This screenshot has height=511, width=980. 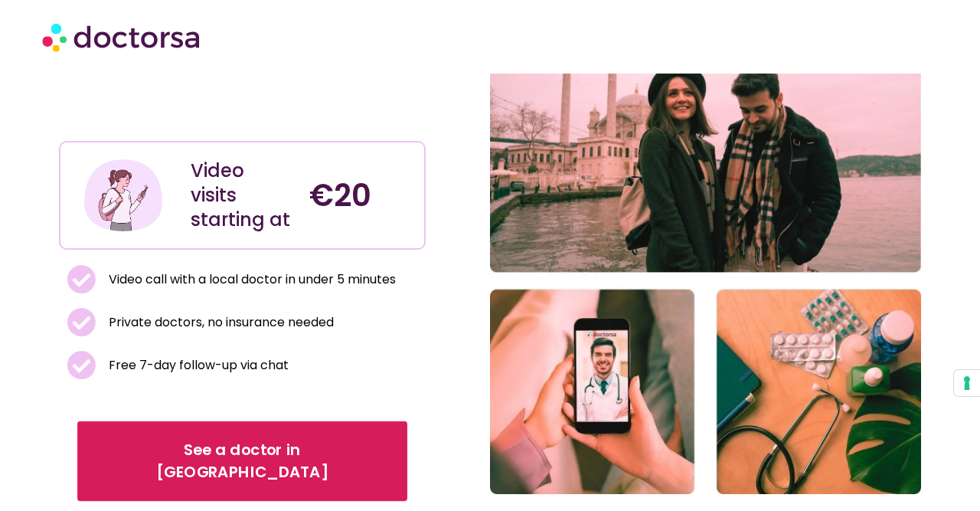 What do you see at coordinates (251, 280) in the screenshot?
I see `span: Video call with a local doctor in under 5 minutes` at bounding box center [251, 280].